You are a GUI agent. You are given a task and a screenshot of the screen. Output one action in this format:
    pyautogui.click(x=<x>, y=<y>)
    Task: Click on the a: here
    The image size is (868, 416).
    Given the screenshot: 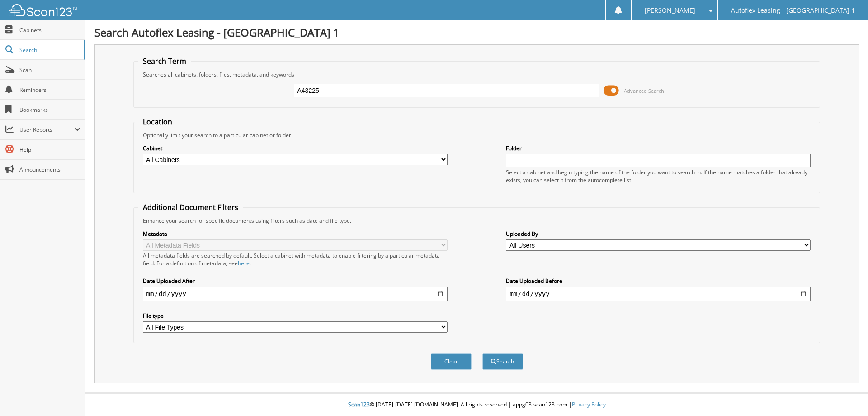 What is the action you would take?
    pyautogui.click(x=244, y=263)
    